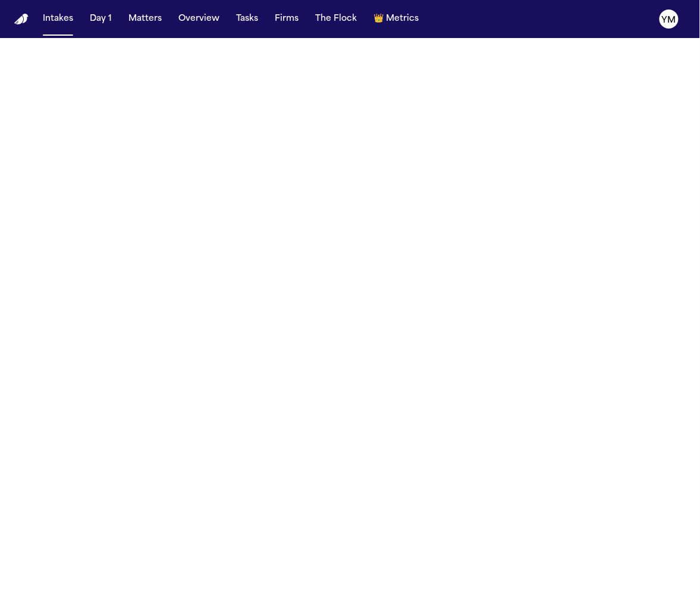 The image size is (700, 616). Describe the element at coordinates (58, 19) in the screenshot. I see `button: Intakes` at that location.